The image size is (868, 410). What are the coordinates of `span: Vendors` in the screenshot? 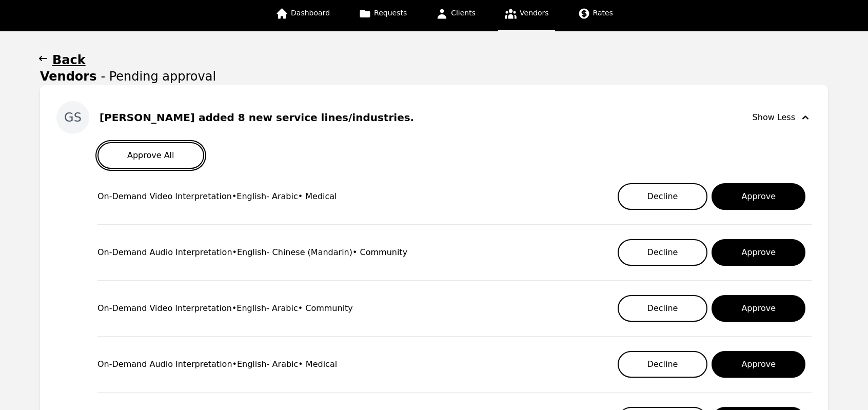 It's located at (534, 13).